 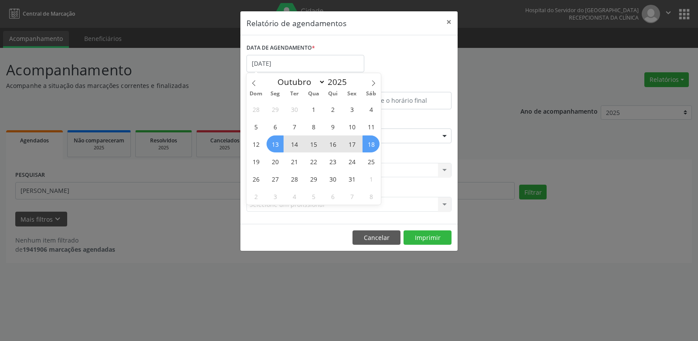 I want to click on select: Month, so click(x=299, y=82).